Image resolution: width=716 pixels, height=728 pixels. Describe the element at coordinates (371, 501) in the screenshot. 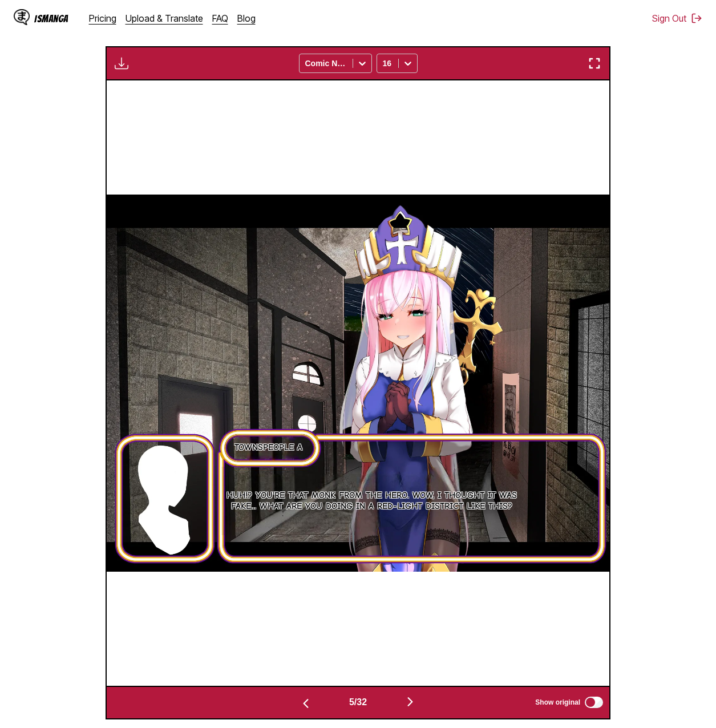

I see `p: Huh!? You're that monk from the hero. Wow, I thought it was fake... What are you doing in a red-l...` at that location.